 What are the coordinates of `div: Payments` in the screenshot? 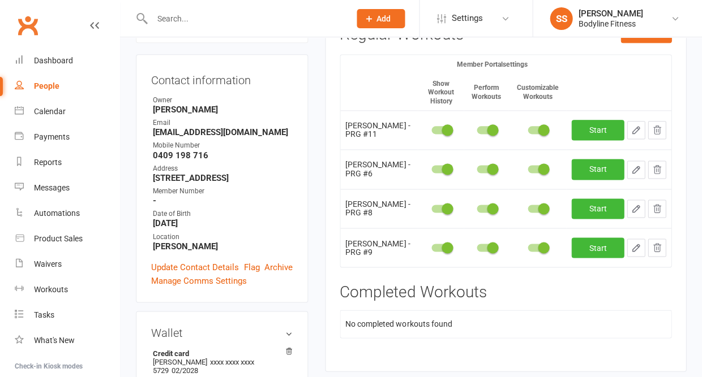 It's located at (51, 137).